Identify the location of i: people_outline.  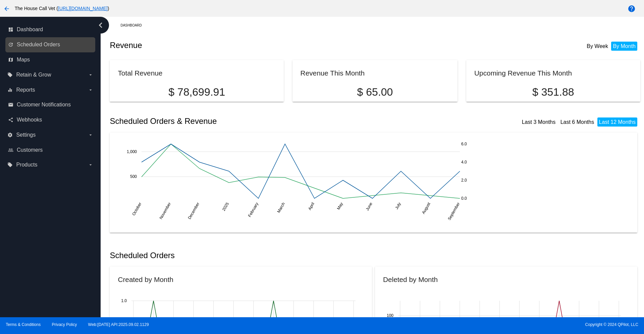
(11, 150).